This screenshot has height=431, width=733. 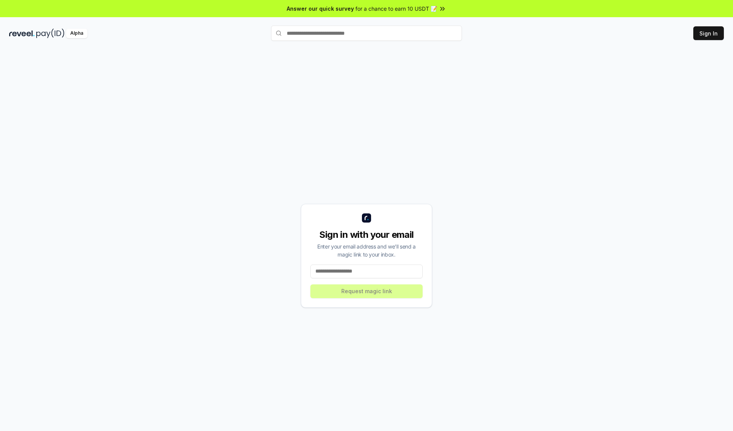 What do you see at coordinates (366, 218) in the screenshot?
I see `img: logo_small` at bounding box center [366, 218].